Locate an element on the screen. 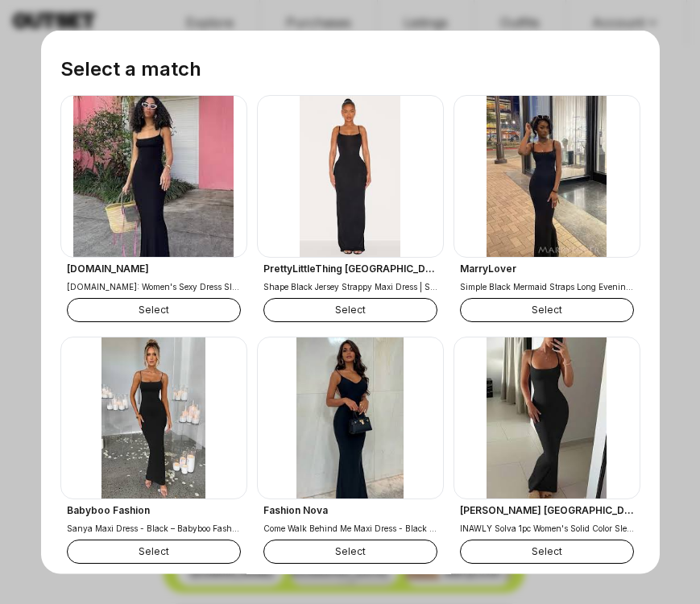  img: Simple Black Mermaid Straps Long Evening Prom Dresses, MR9008 – MarryLover is located at coordinates (547, 177).